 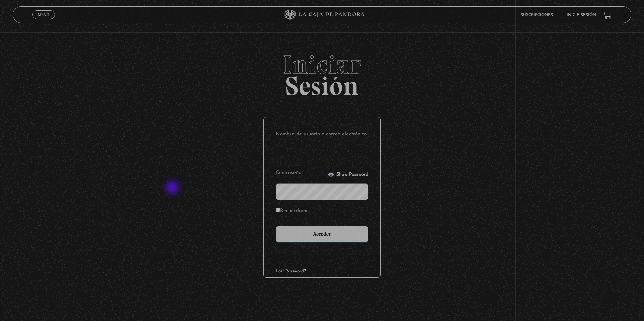 I want to click on label: Contraseña, so click(x=301, y=173).